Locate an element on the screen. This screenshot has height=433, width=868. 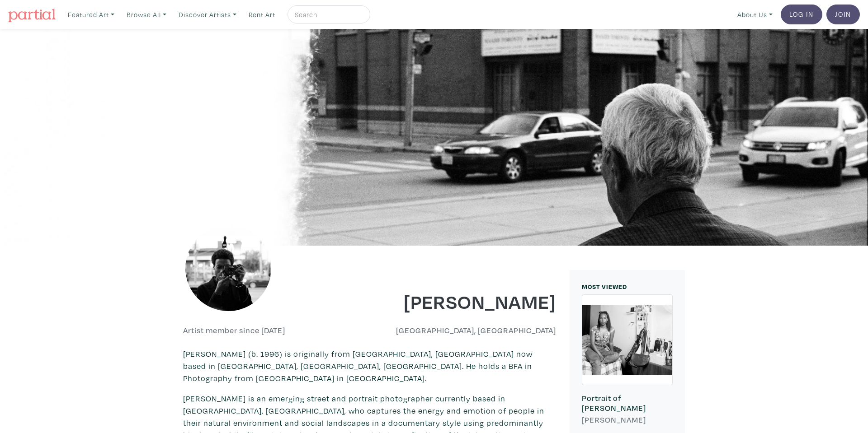
a: Browse All is located at coordinates (147, 15).